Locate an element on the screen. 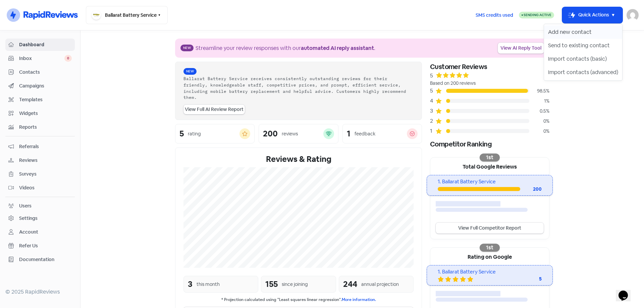  div: Reviews & Rating is located at coordinates (299, 159).